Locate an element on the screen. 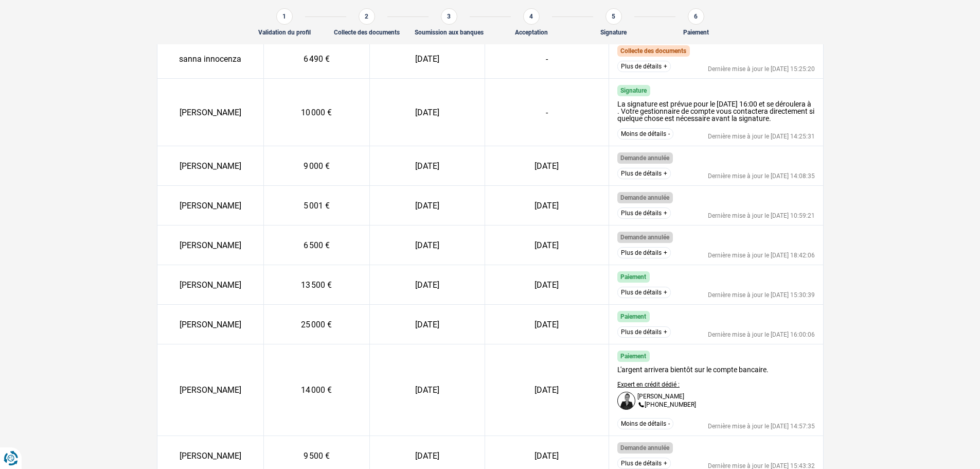 The image size is (980, 469). td: 5 001 € is located at coordinates (316, 205).